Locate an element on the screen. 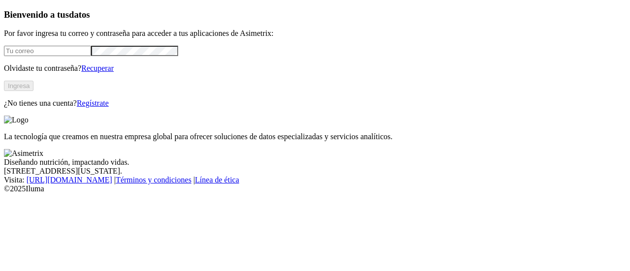 The width and height of the screenshot is (630, 271). a: Línea de ética is located at coordinates (217, 180).